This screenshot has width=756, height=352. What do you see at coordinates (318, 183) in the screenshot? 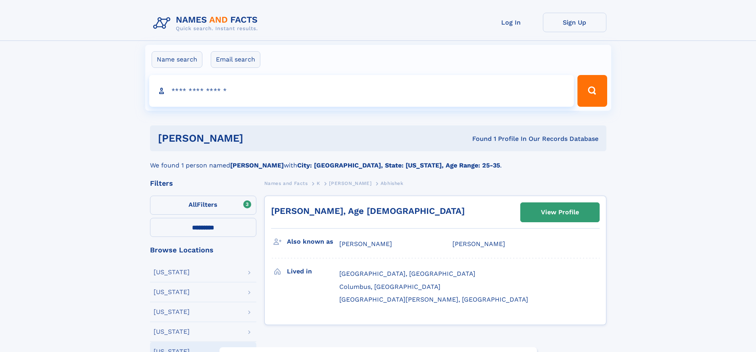
I see `span: K` at bounding box center [318, 183].